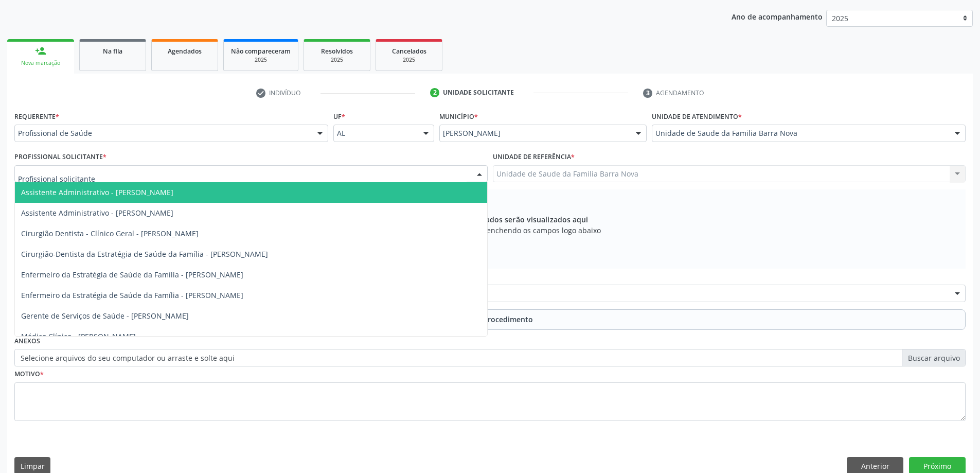 This screenshot has width=980, height=473. What do you see at coordinates (40, 51) in the screenshot?
I see `div: person_add` at bounding box center [40, 51].